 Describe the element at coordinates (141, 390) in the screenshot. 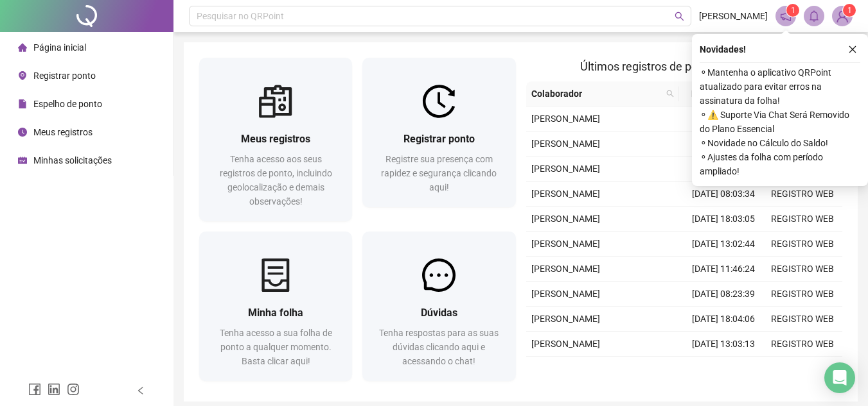

I see `span: left` at that location.